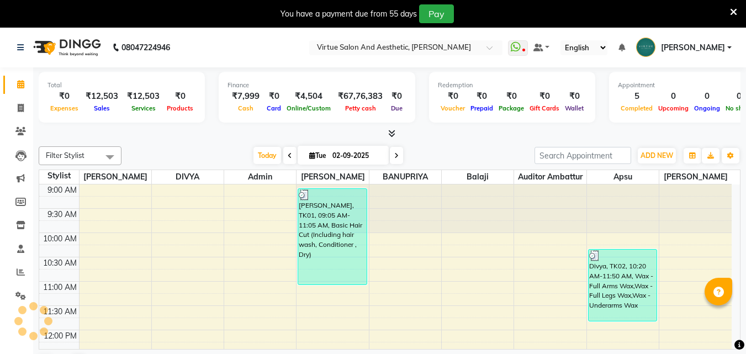 Image resolution: width=746 pixels, height=354 pixels. I want to click on div: Total, so click(121, 85).